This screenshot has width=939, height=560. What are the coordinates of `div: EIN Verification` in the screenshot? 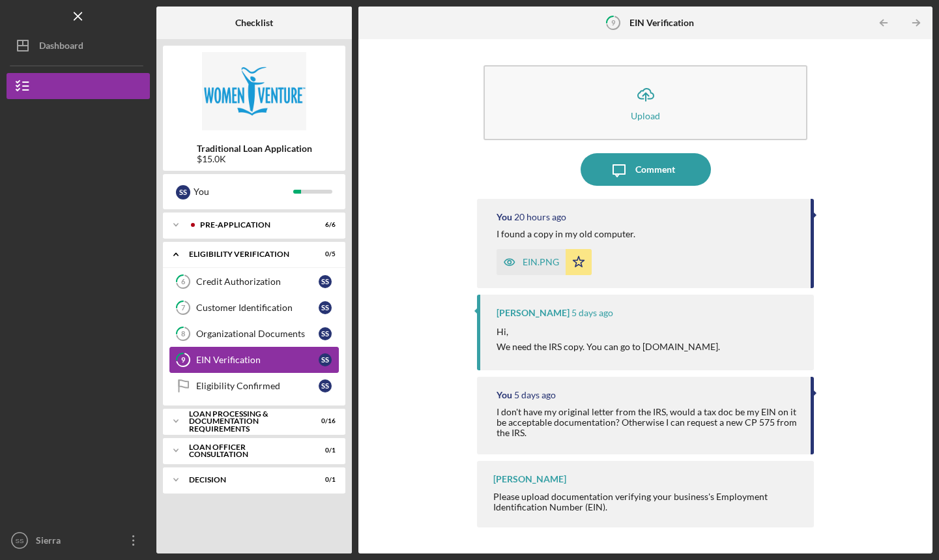 It's located at (257, 360).